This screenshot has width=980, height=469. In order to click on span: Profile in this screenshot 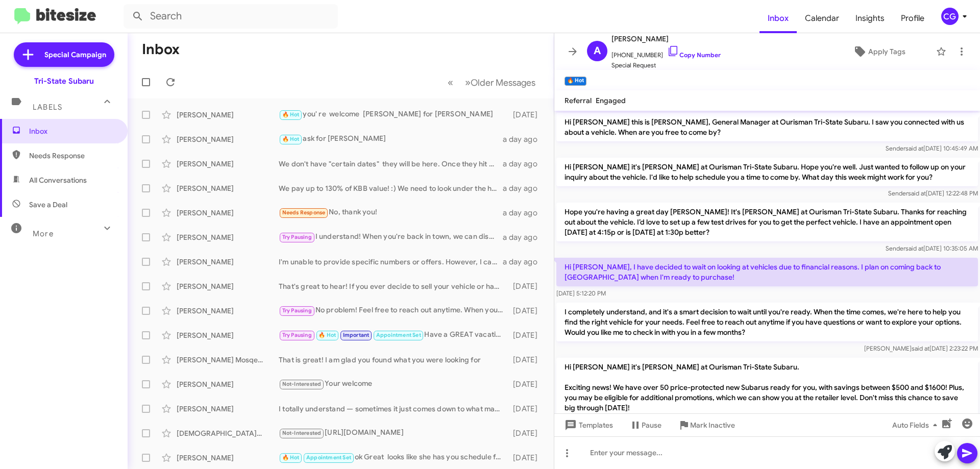, I will do `click(913, 19)`.